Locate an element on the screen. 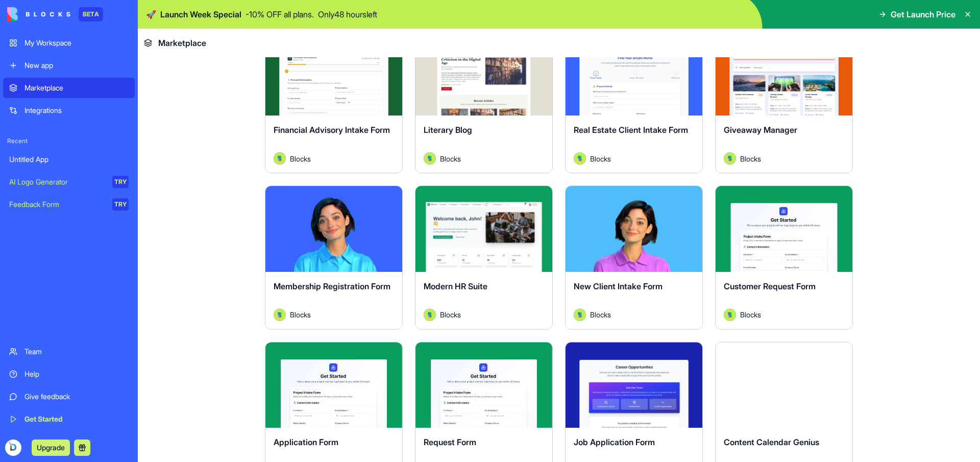 Image resolution: width=980 pixels, height=462 pixels. a: Financial Advisory Intake FormAvatarBlocks is located at coordinates (334, 101).